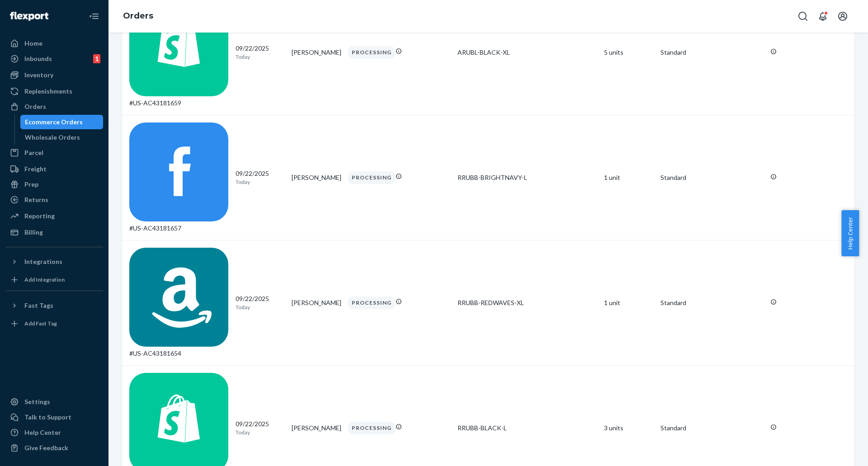  Describe the element at coordinates (35, 169) in the screenshot. I see `div: Freight` at that location.